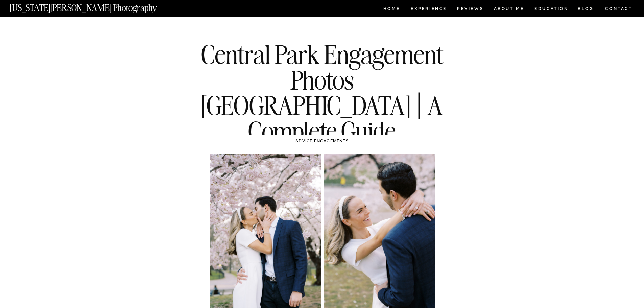 This screenshot has width=644, height=308. I want to click on a: CONTACT, so click(619, 9).